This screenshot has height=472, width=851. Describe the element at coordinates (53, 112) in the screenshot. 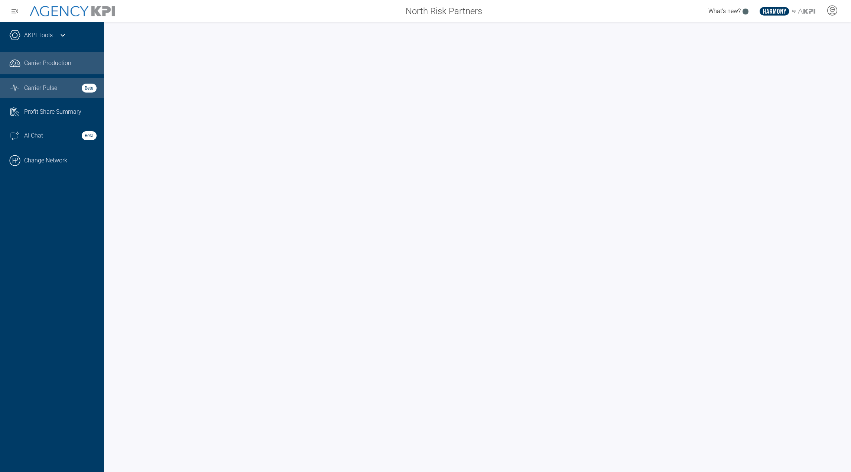

I see `span: Profit Share Summary` at that location.